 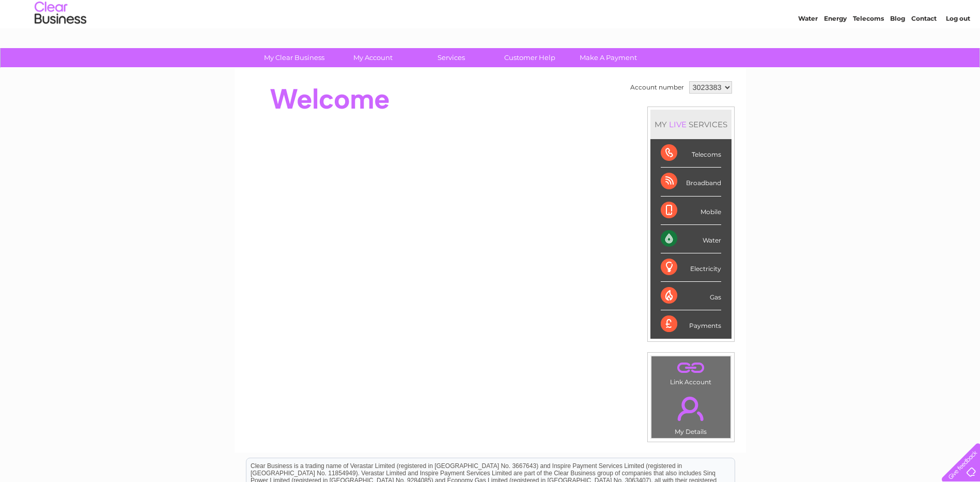 I want to click on a: 0333 014 3131, so click(x=821, y=11).